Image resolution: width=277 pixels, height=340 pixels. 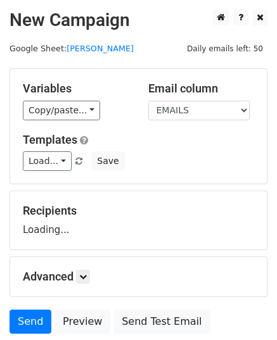 What do you see at coordinates (138, 220) in the screenshot?
I see `div: Loading...` at bounding box center [138, 220].